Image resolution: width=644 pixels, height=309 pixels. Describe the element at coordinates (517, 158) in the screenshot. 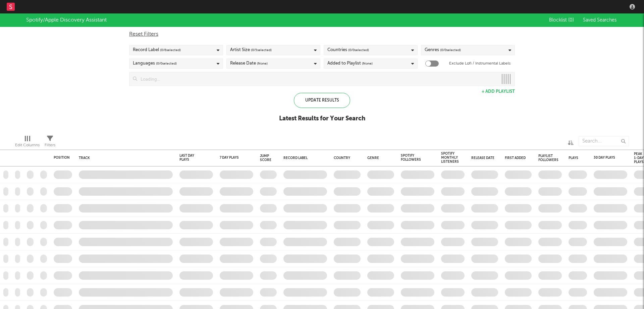

I see `div: First Added` at that location.